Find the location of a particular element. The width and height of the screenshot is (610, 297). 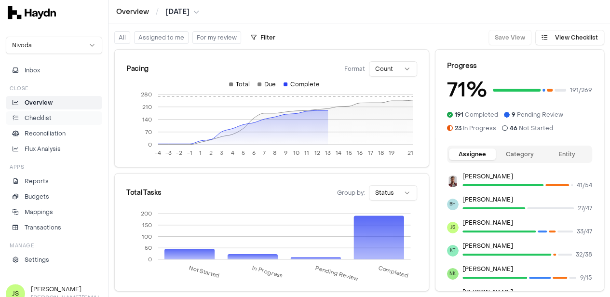

tspan: 50 is located at coordinates (148, 248).